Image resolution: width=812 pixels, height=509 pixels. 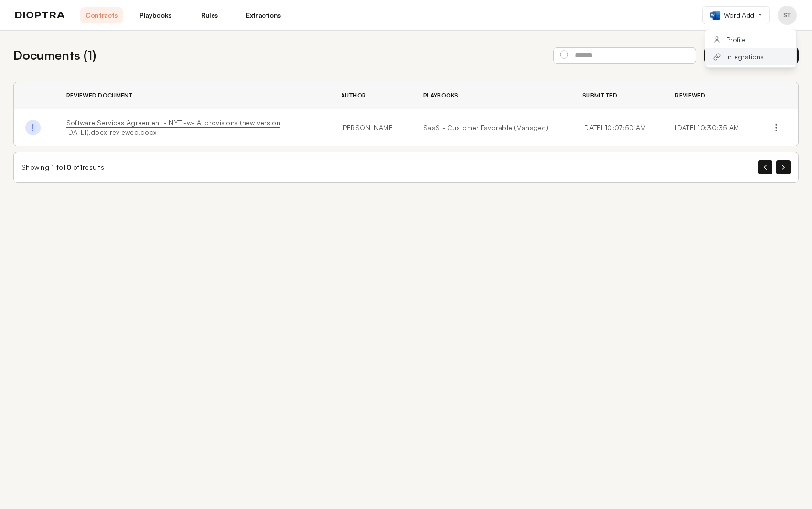 What do you see at coordinates (155, 15) in the screenshot?
I see `a: Playbooks` at bounding box center [155, 15].